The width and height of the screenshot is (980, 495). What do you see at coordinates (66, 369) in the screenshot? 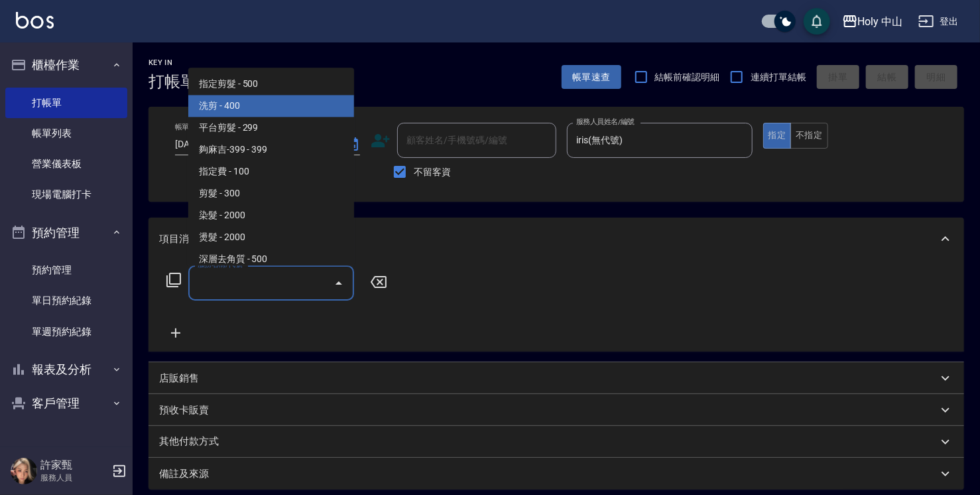
I see `button: 報表及分析` at bounding box center [66, 369].